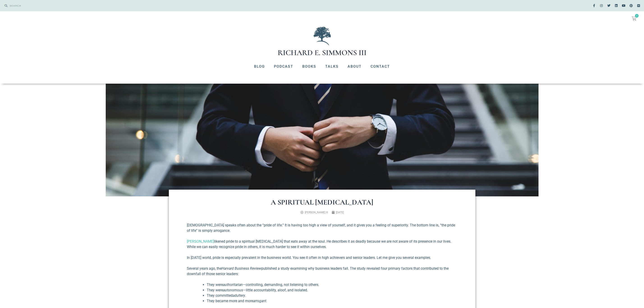  What do you see at coordinates (260, 301) in the screenshot?
I see `em: arrogant` at bounding box center [260, 301].